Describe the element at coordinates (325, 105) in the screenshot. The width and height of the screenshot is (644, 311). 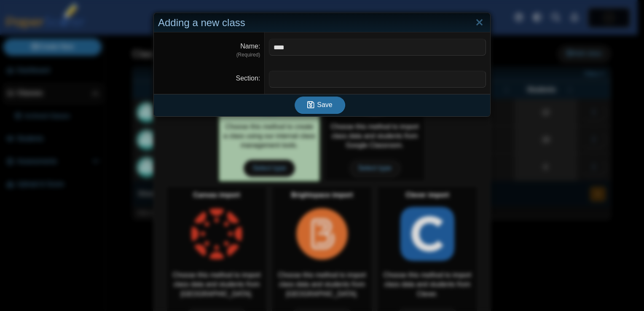
I see `span: Save` at that location.